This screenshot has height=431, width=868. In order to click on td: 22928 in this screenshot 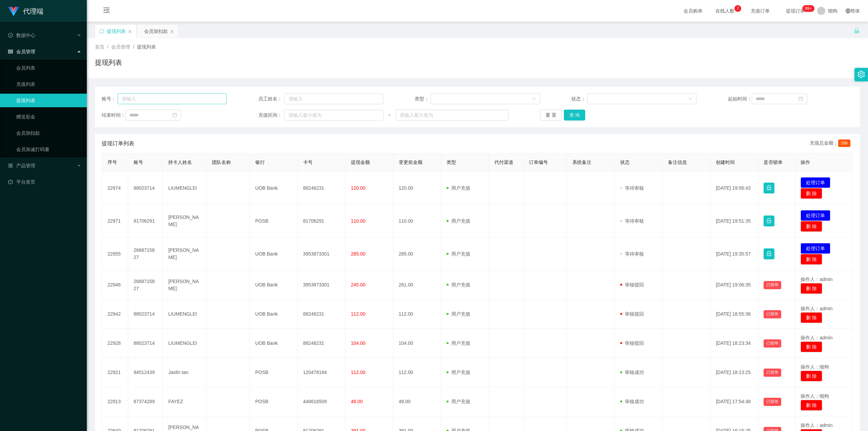, I will do `click(114, 344)`.